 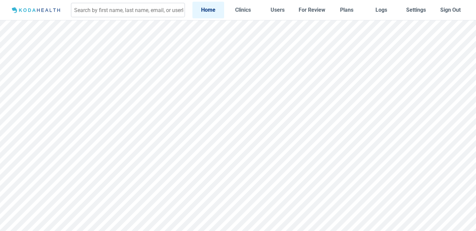 What do you see at coordinates (243, 10) in the screenshot?
I see `a: Clinics` at bounding box center [243, 10].